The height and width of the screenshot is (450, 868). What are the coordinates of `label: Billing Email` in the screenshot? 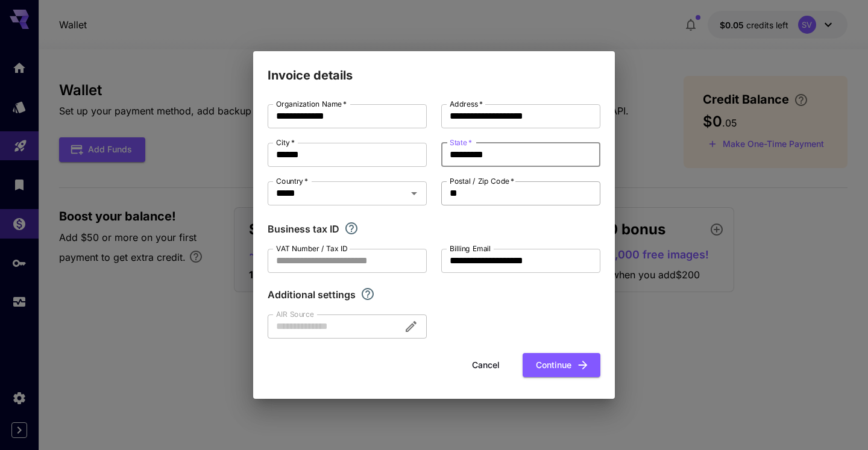 It's located at (470, 248).